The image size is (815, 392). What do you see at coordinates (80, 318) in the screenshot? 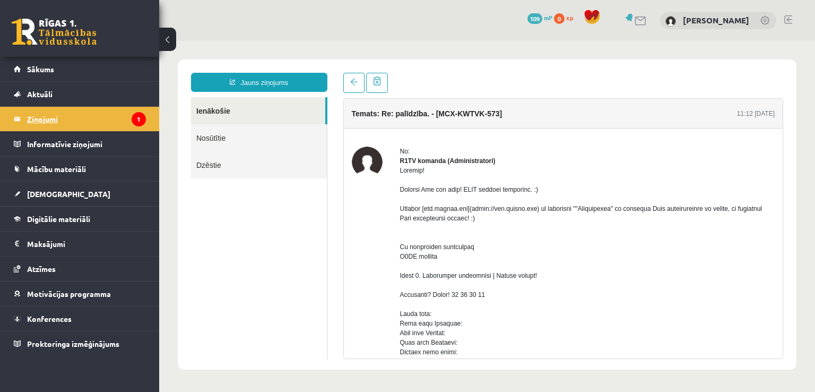
I see `a: Konferences` at bounding box center [80, 318].